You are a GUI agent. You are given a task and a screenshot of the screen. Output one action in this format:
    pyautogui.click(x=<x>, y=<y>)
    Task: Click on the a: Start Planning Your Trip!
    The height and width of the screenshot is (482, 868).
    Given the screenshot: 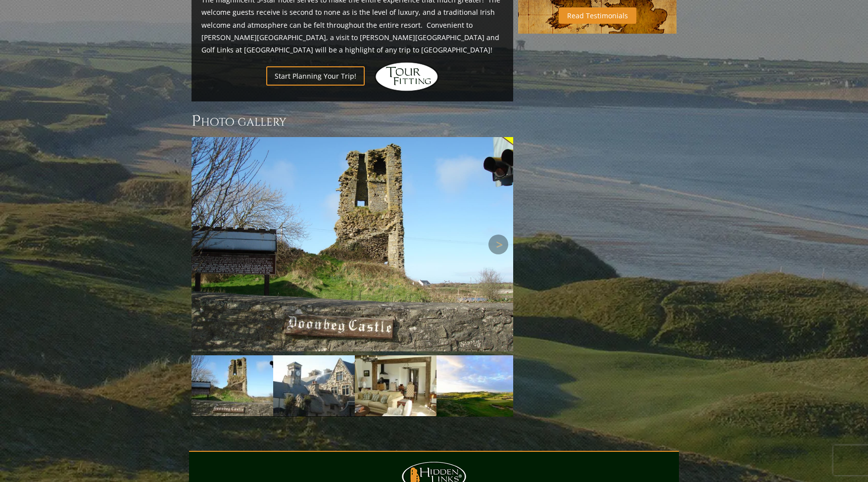 What is the action you would take?
    pyautogui.click(x=315, y=76)
    